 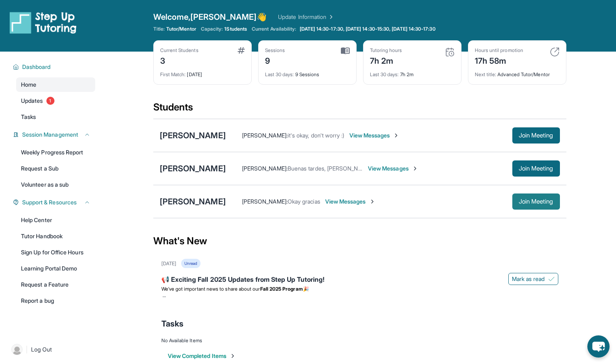 What do you see at coordinates (181, 29) in the screenshot?
I see `span: Tutor/Mentor` at bounding box center [181, 29].